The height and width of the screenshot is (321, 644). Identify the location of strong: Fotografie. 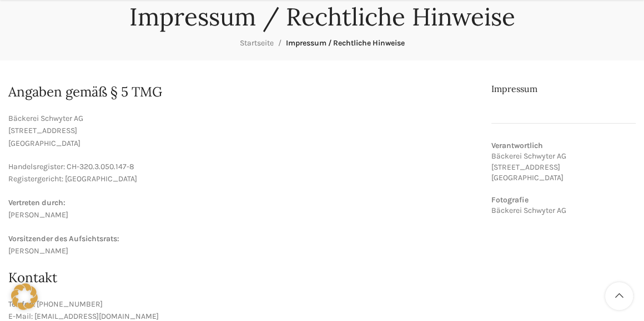
(510, 200).